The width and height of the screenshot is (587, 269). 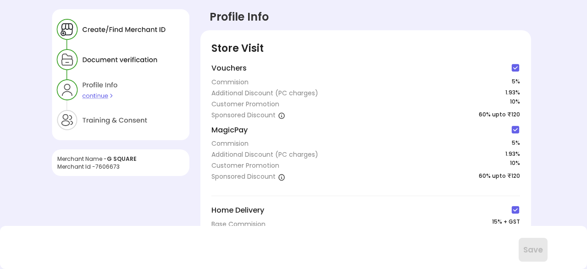 I want to click on span: G SQUARE, so click(x=122, y=159).